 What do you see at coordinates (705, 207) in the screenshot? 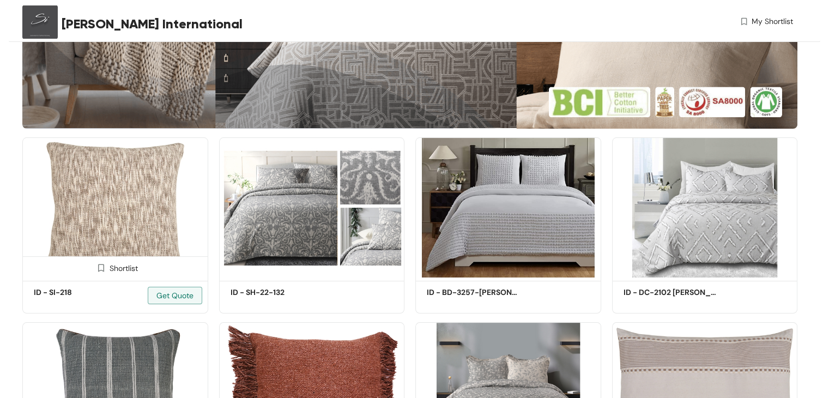
I see `img: 9cd1fcb6-3100-493d-83d3-6251bb6930b0` at bounding box center [705, 207].